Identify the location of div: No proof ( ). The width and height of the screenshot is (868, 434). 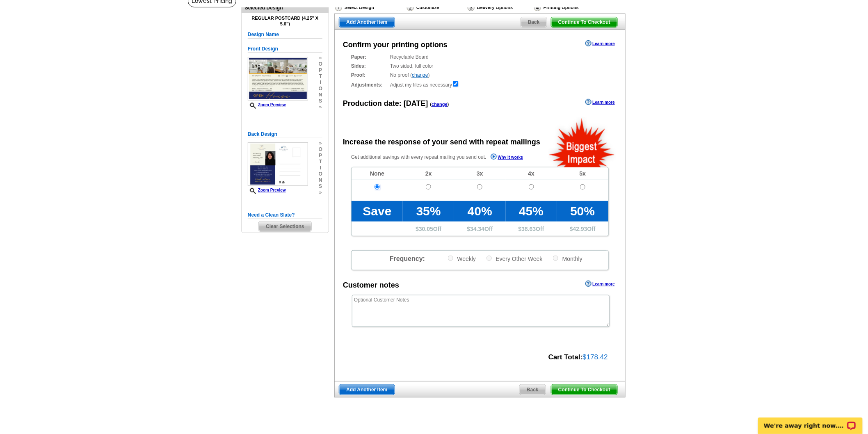
(480, 75).